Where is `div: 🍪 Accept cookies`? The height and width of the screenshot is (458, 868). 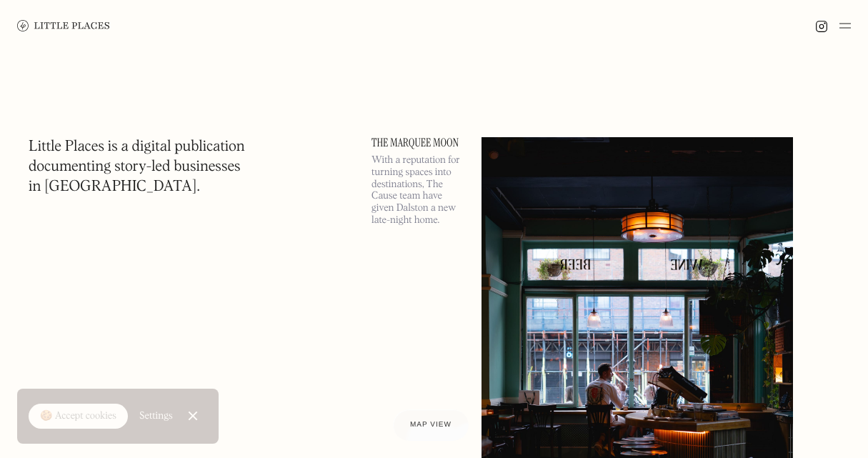
div: 🍪 Accept cookies is located at coordinates (78, 416).